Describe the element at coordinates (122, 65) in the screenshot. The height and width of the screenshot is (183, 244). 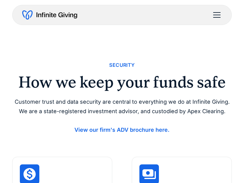
I see `div: Security` at that location.